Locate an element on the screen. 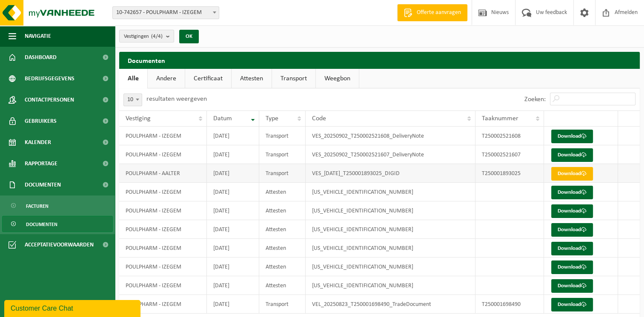  span: Code is located at coordinates (319, 118).